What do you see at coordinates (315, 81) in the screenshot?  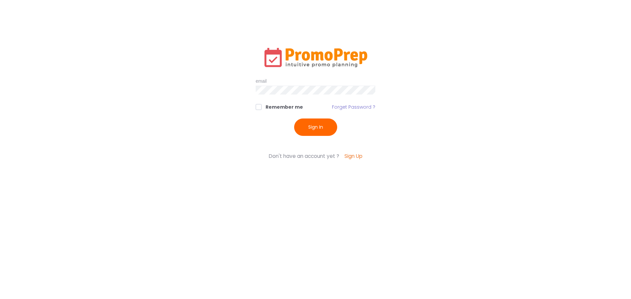 I see `input: Email` at bounding box center [315, 81].